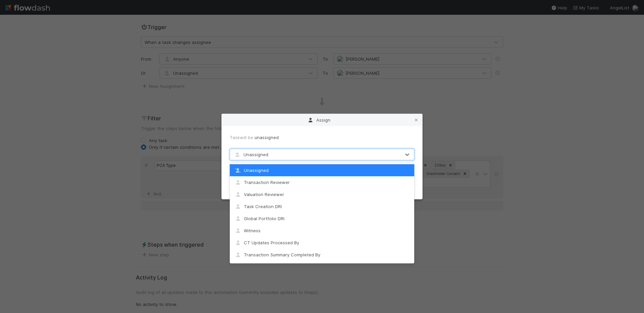 This screenshot has height=313, width=644. What do you see at coordinates (277, 255) in the screenshot?
I see `span: Transaction Summary Completed By` at bounding box center [277, 255].